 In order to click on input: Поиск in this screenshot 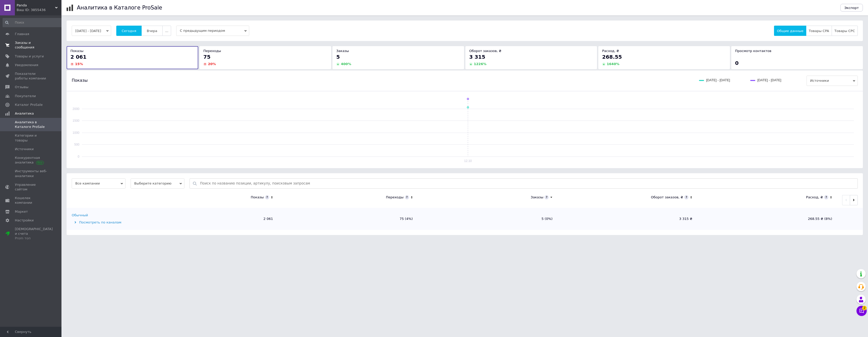, I will do `click(33, 22)`.